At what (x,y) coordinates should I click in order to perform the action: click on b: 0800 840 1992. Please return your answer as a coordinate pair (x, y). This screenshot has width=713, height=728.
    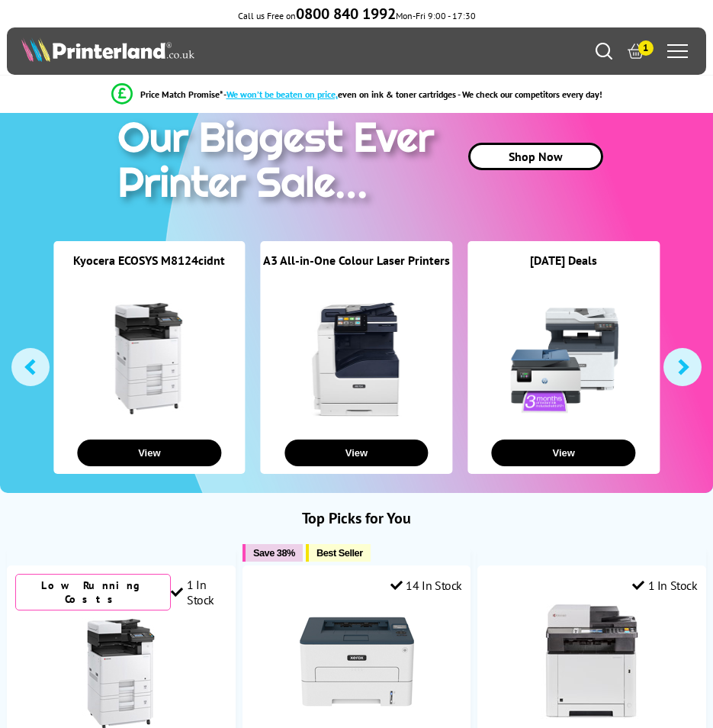
    Looking at the image, I should click on (345, 14).